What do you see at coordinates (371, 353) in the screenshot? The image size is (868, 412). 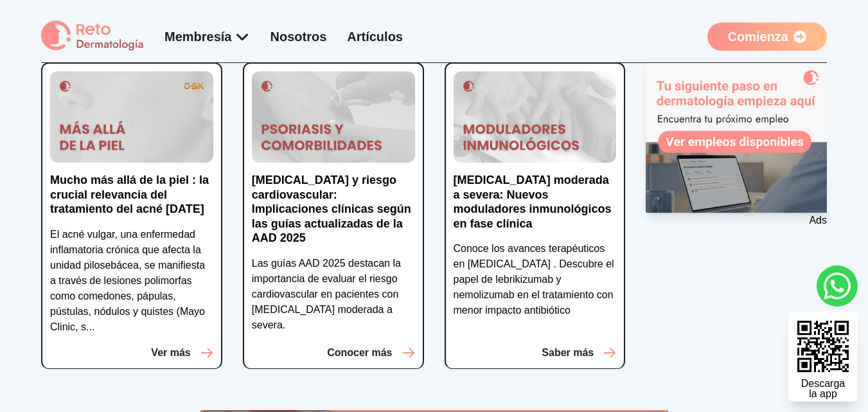 I see `button: Conocer más` at bounding box center [371, 353].